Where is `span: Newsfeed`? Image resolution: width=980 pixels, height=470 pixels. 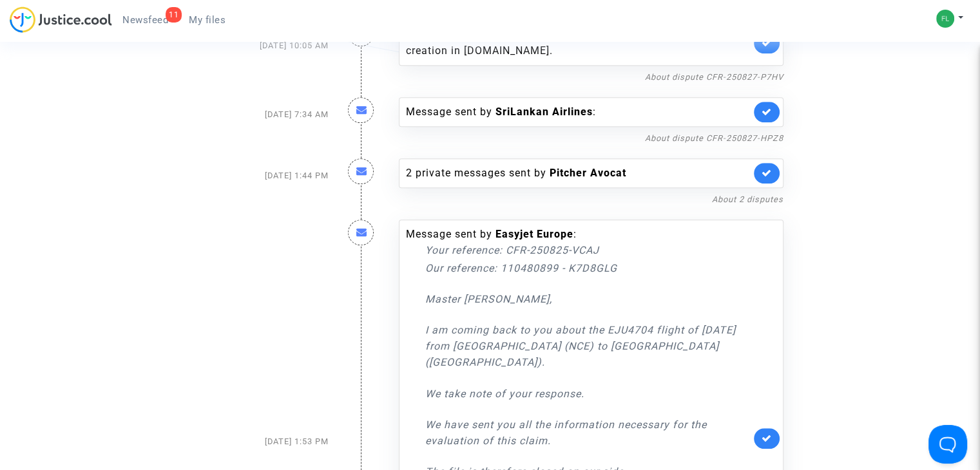
span: Newsfeed is located at coordinates (145, 20).